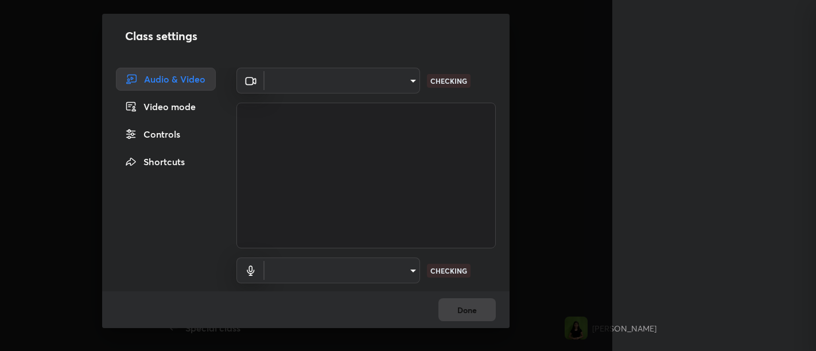 Image resolution: width=816 pixels, height=351 pixels. Describe the element at coordinates (166, 79) in the screenshot. I see `div: Audio & Video` at that location.